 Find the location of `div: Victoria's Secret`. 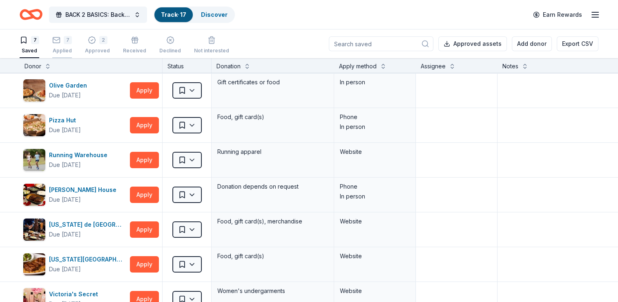

div: Victoria's Secret is located at coordinates (75, 294).